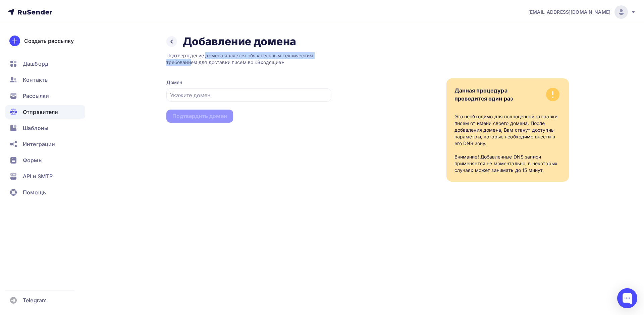 This screenshot has width=644, height=315. I want to click on span: Шаблоны, so click(36, 128).